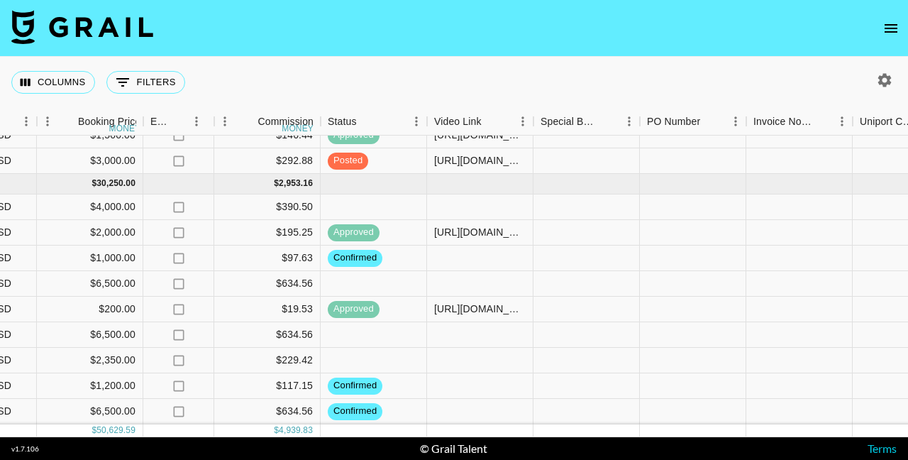 The width and height of the screenshot is (908, 460). Describe the element at coordinates (267, 309) in the screenshot. I see `div: $19.53` at that location.